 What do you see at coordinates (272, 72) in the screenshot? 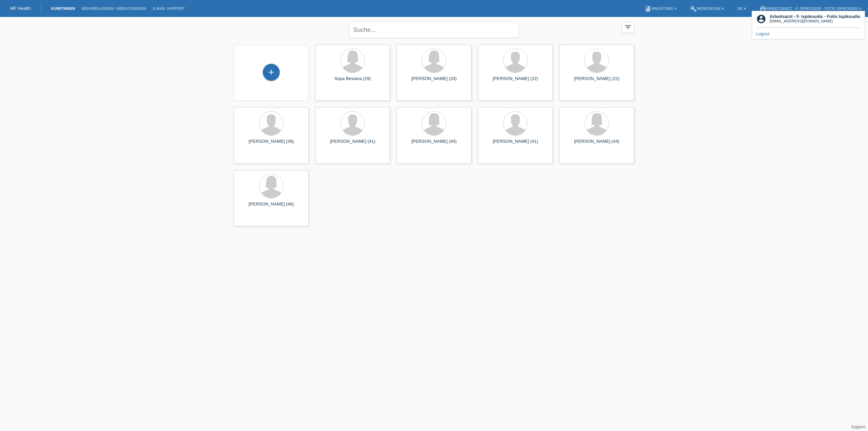
I see `div: Kund*in hinzufügen` at bounding box center [272, 72].